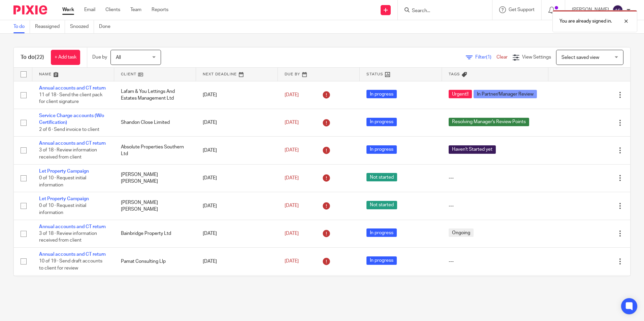 This screenshot has height=321, width=644. Describe the element at coordinates (160, 10) in the screenshot. I see `a: Reports` at that location.